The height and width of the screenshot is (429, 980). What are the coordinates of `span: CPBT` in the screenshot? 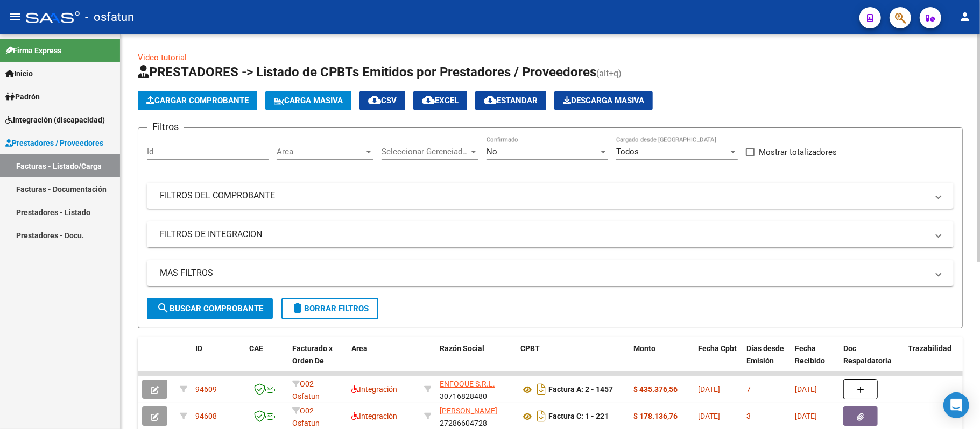 It's located at (530, 349).